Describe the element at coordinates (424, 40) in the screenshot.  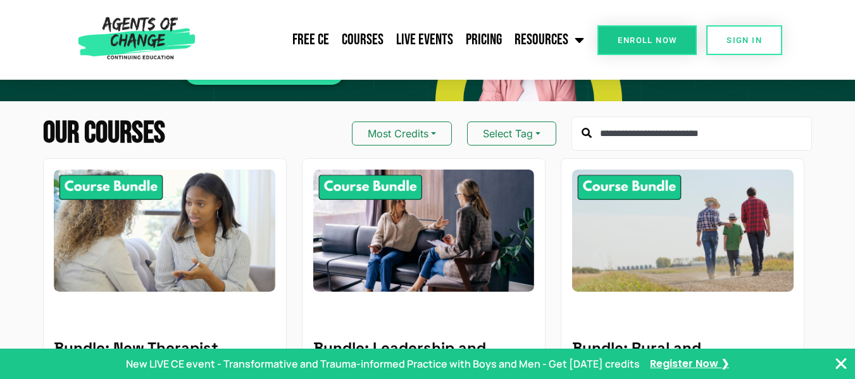
I see `a: Live Events` at that location.